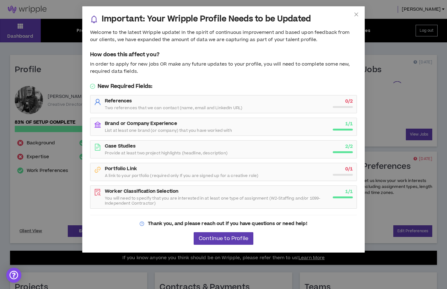 The width and height of the screenshot is (447, 289). Describe the element at coordinates (181, 176) in the screenshot. I see `span: A link to your portfolio (required only If you are signed up for a creative role)` at that location.